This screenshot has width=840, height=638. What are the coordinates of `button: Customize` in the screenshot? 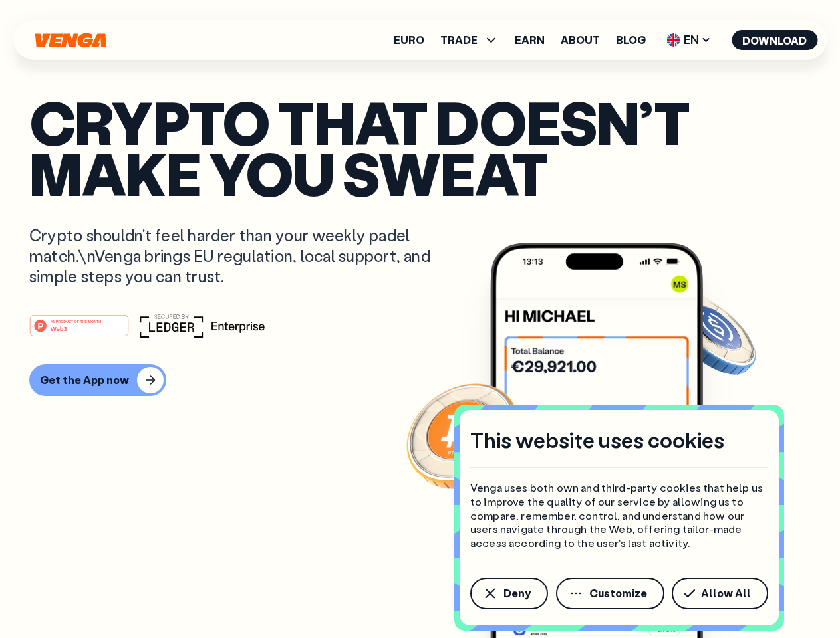 It's located at (610, 594).